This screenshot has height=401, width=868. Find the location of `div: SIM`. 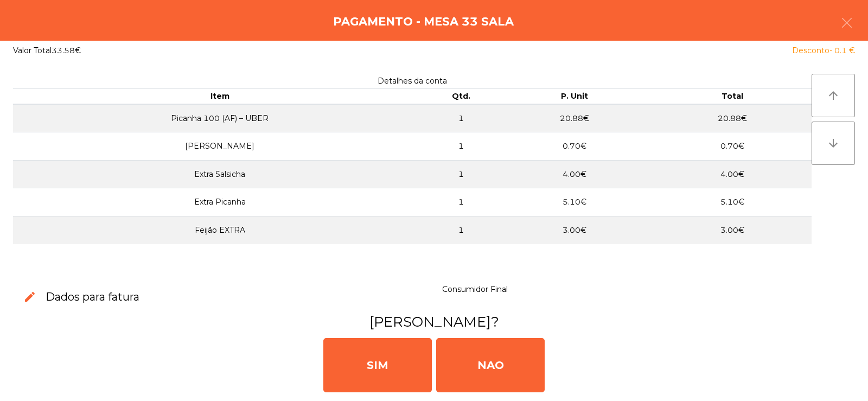

div: SIM is located at coordinates (378, 365).